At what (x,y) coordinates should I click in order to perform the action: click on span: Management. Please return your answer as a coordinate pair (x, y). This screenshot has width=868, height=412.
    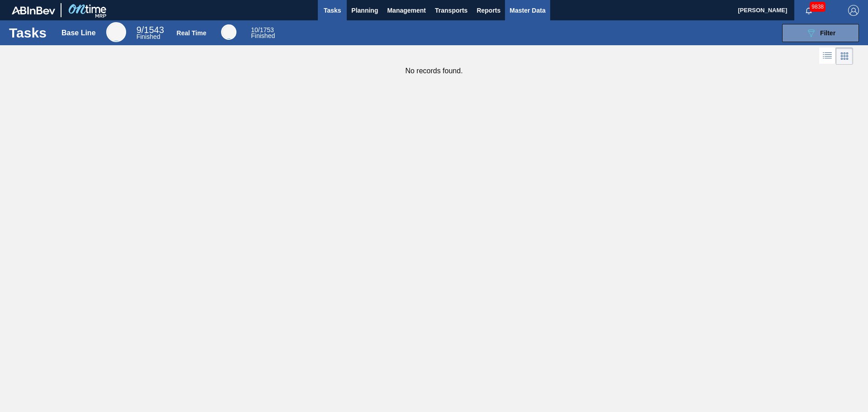
    Looking at the image, I should click on (407, 10).